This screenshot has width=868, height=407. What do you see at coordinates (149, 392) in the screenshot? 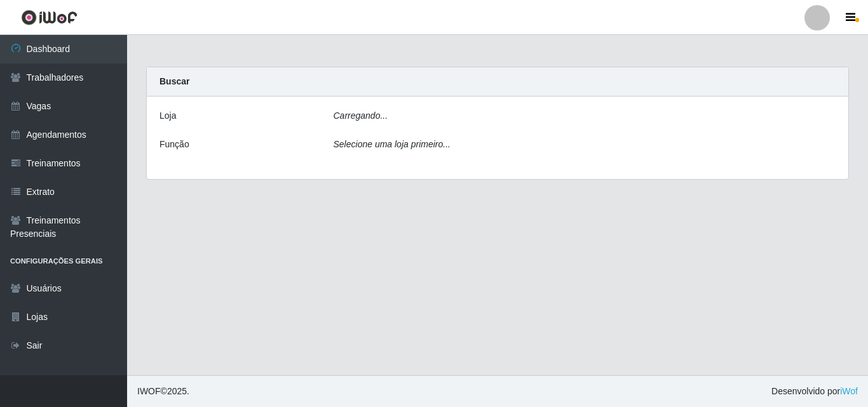
I see `span: IWOF` at bounding box center [149, 392].